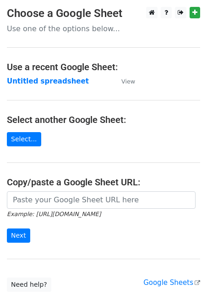 The image size is (207, 295). What do you see at coordinates (104, 182) in the screenshot?
I see `h4: Copy/paste a Google Sheet URL:` at bounding box center [104, 182].